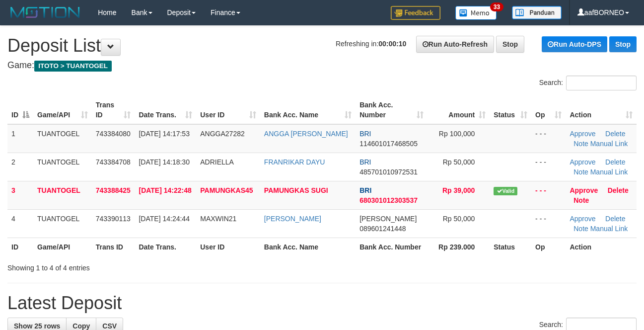  Describe the element at coordinates (416, 13) in the screenshot. I see `img: Feedback.jpg` at that location.